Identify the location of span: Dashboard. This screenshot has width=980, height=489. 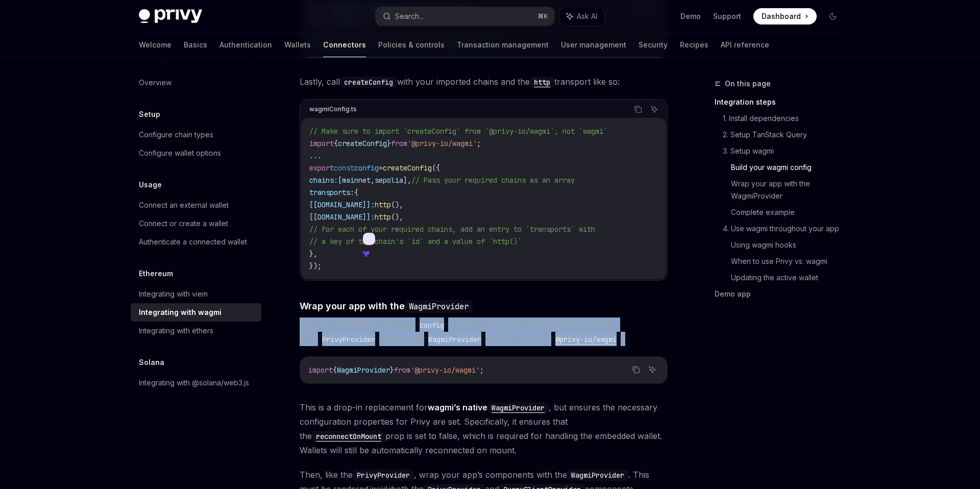
(781, 17).